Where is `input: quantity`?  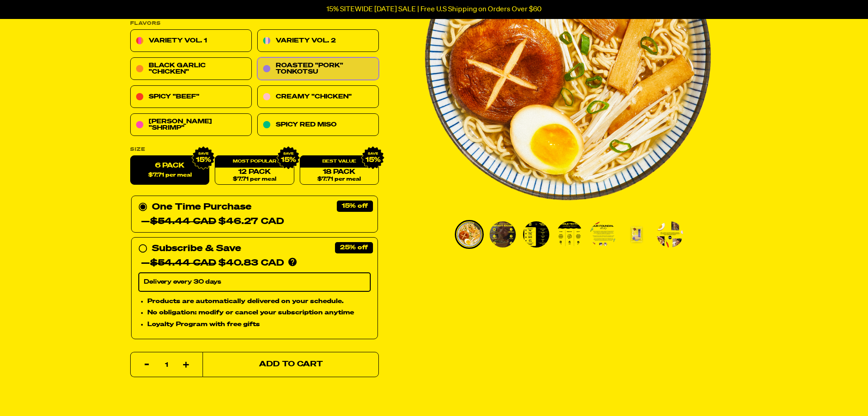
input: quantity is located at coordinates (167, 365).